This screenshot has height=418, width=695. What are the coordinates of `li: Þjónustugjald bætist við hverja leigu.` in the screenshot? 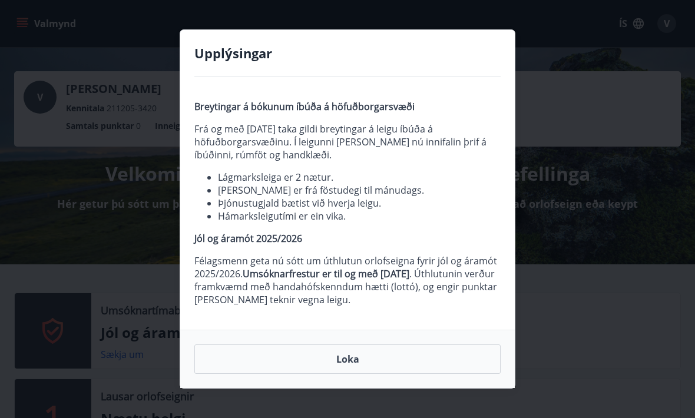 It's located at (359, 203).